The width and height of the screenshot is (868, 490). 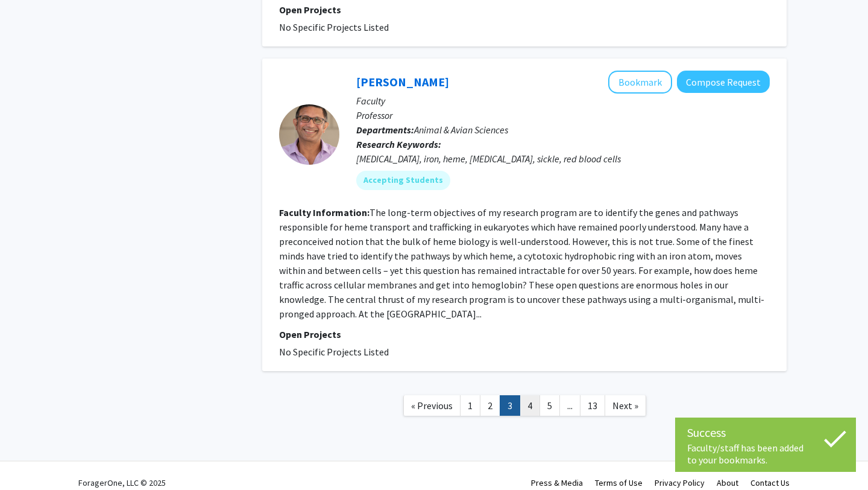 What do you see at coordinates (765, 454) in the screenshot?
I see `div: Faculty/staff has been added to your bookmarks.` at bounding box center [765, 454].